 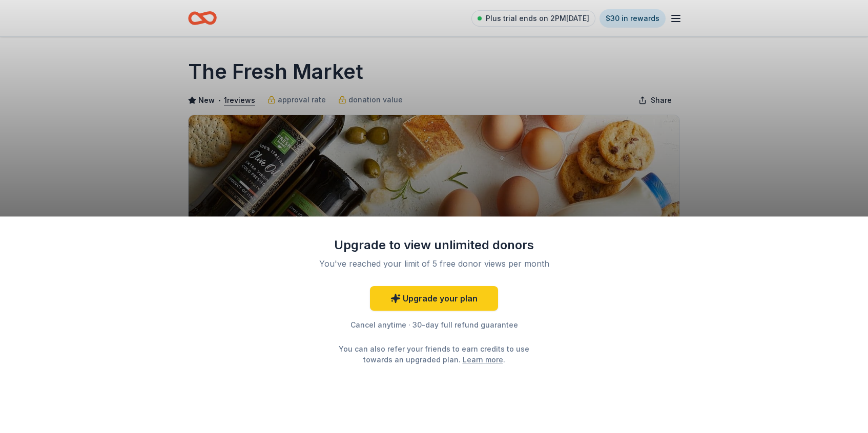 I want to click on div: Cancel anytime · 30-day full refund guarantee, so click(x=434, y=325).